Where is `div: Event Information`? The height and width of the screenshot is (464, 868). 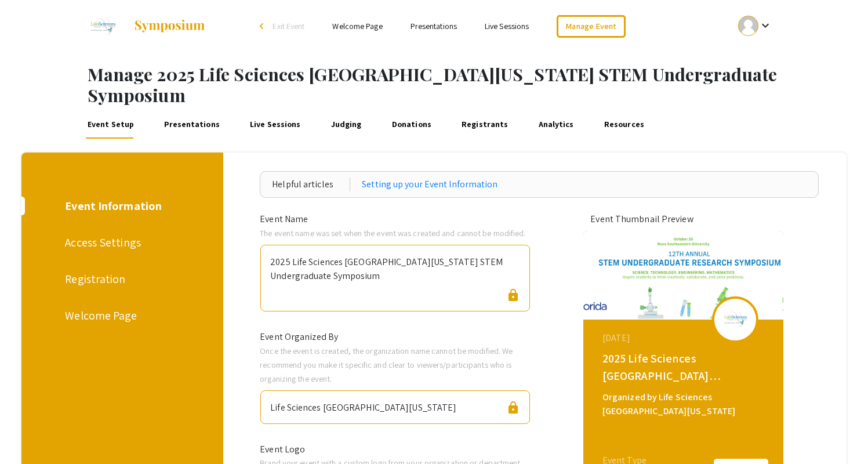
div: Event Information is located at coordinates (120, 206).